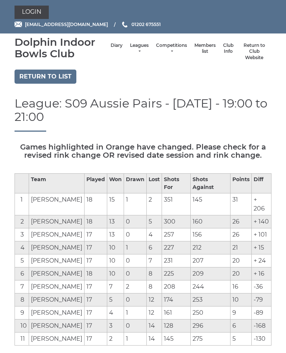 This screenshot has width=286, height=353. What do you see at coordinates (22, 312) in the screenshot?
I see `td: 9` at bounding box center [22, 312].